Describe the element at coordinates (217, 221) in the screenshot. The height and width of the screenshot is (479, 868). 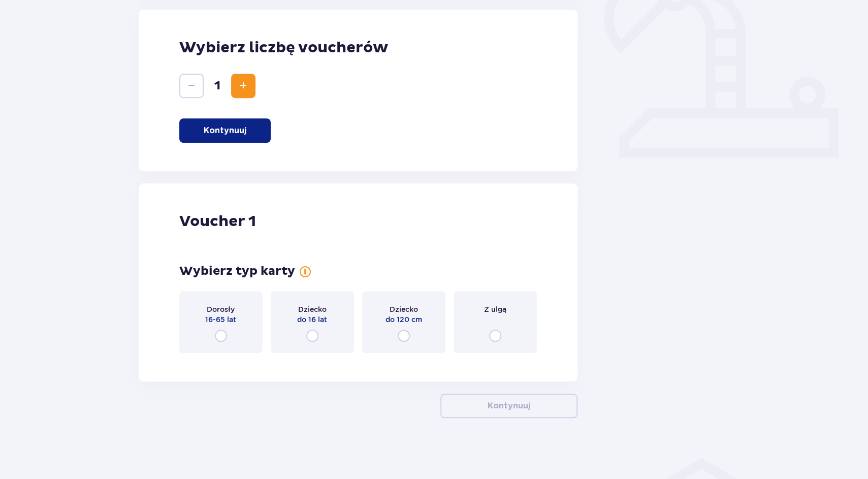
I see `p: Voucher 1` at that location.